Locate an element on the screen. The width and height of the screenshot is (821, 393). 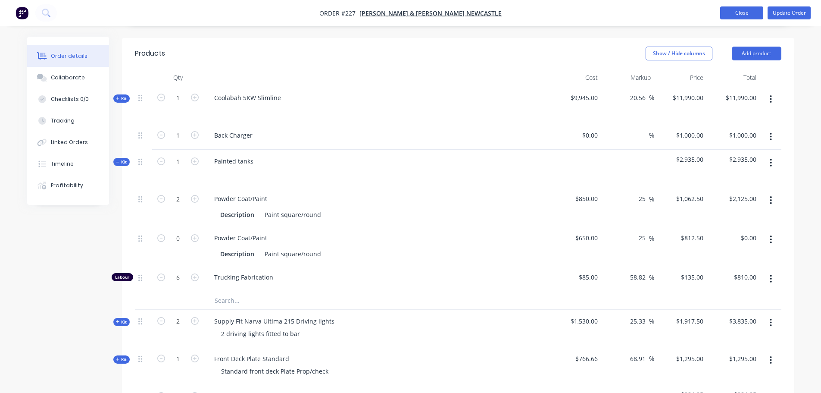
div: Profitability is located at coordinates (67, 185).